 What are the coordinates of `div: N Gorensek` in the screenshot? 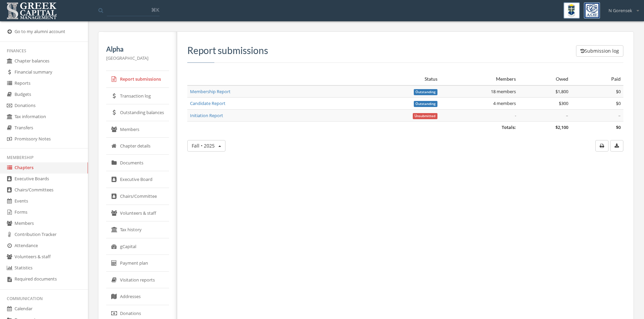 It's located at (621, 8).